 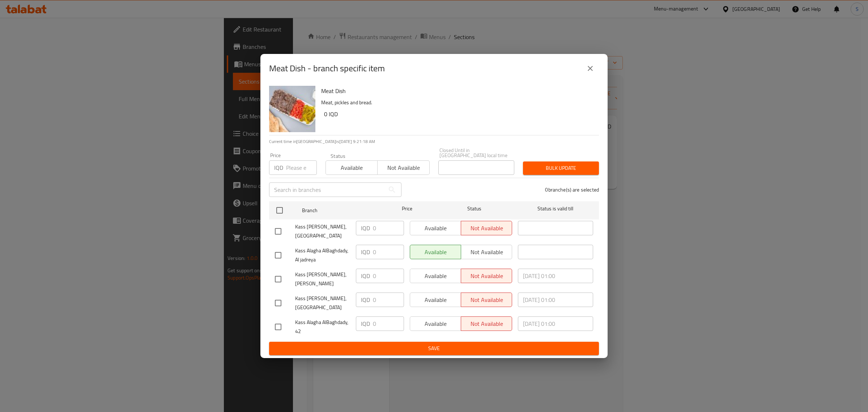 What do you see at coordinates (403, 168) in the screenshot?
I see `span: Not available` at bounding box center [403, 168].